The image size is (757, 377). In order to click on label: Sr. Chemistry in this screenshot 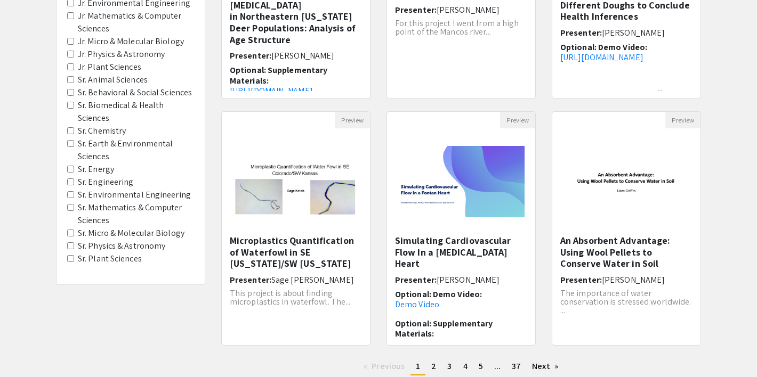, I will do `click(102, 131)`.